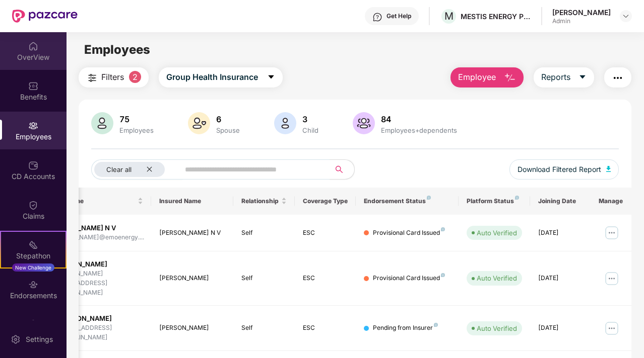 The width and height of the screenshot is (644, 358). What do you see at coordinates (113, 77) in the screenshot?
I see `span: Filters` at bounding box center [113, 77].